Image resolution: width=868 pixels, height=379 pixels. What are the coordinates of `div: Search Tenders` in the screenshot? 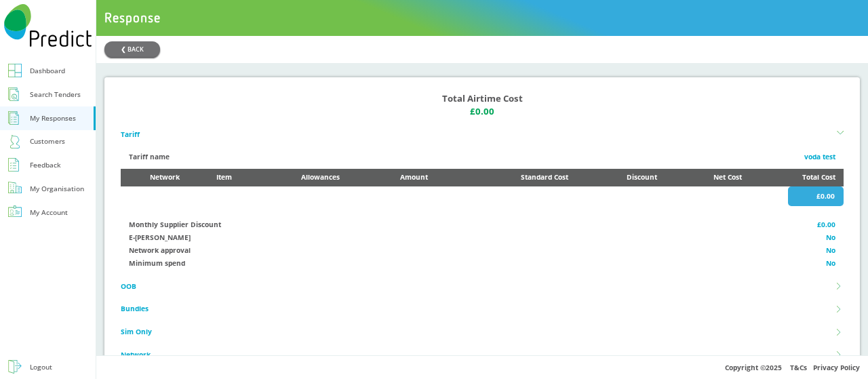 It's located at (55, 94).